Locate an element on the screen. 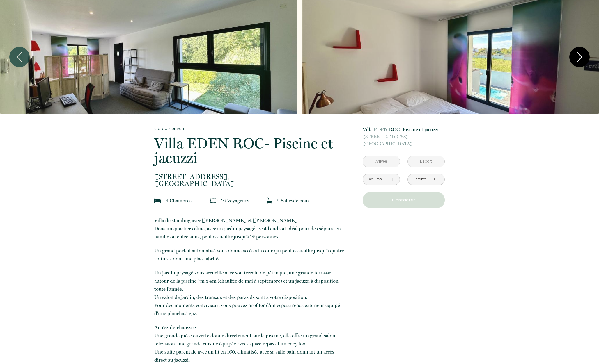 This screenshot has height=364, width=599. div: Adultes is located at coordinates (375, 179).